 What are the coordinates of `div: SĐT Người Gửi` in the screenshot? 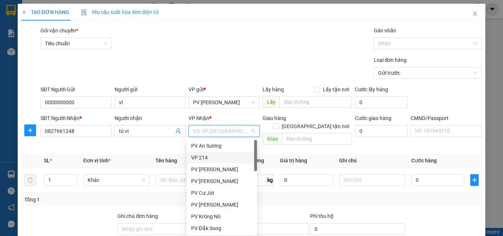 It's located at (76, 89).